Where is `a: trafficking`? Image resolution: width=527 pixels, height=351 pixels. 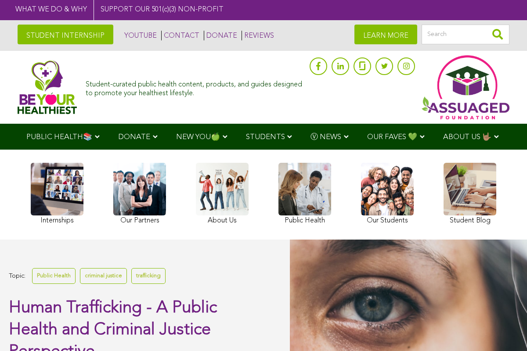
a: trafficking is located at coordinates (148, 276).